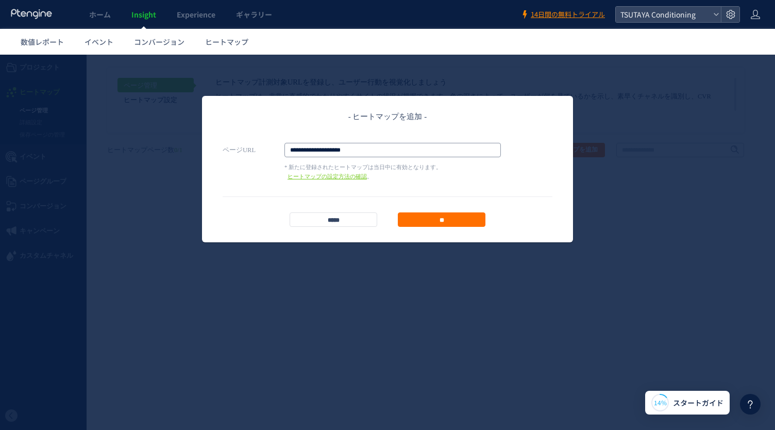 The image size is (775, 430). I want to click on span: TSUTAYA Conditioning, so click(663, 14).